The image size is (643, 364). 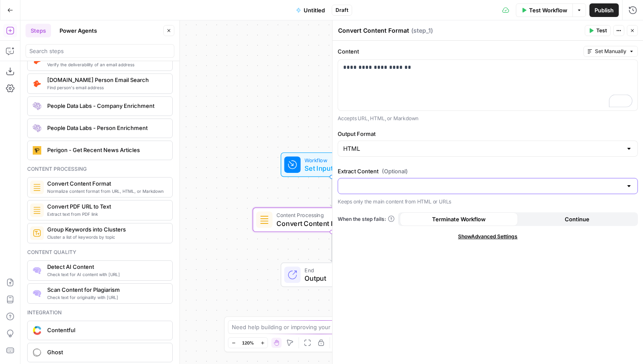 What do you see at coordinates (604, 10) in the screenshot?
I see `button: Publish` at bounding box center [604, 10].